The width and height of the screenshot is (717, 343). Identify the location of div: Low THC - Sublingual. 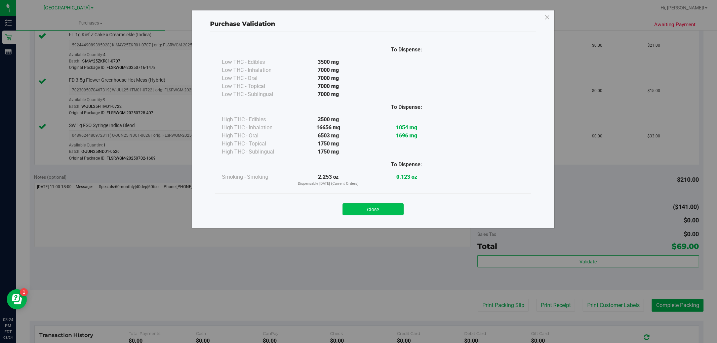
(255, 94).